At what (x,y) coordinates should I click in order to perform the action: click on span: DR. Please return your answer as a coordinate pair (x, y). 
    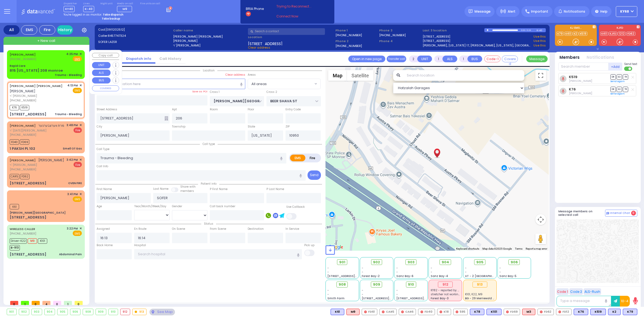
    Looking at the image, I should click on (613, 77).